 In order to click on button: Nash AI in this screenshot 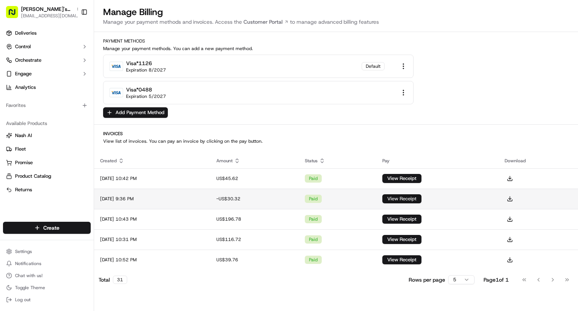, I will do `click(47, 136)`.